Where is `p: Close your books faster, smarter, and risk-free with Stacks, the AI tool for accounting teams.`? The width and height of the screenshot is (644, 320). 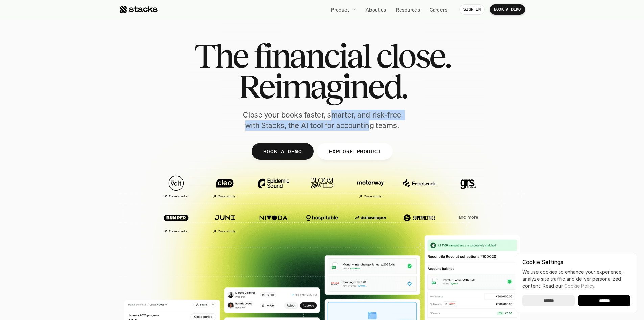 p: Close your books faster, smarter, and risk-free with Stacks, the AI tool for accounting teams. is located at coordinates (322, 120).